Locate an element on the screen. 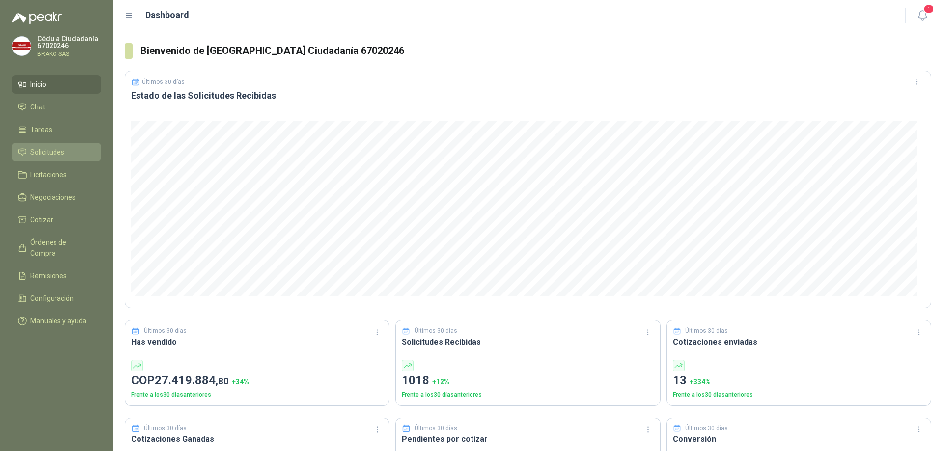 The width and height of the screenshot is (943, 451). span: Manuales y ayuda is located at coordinates (58, 321).